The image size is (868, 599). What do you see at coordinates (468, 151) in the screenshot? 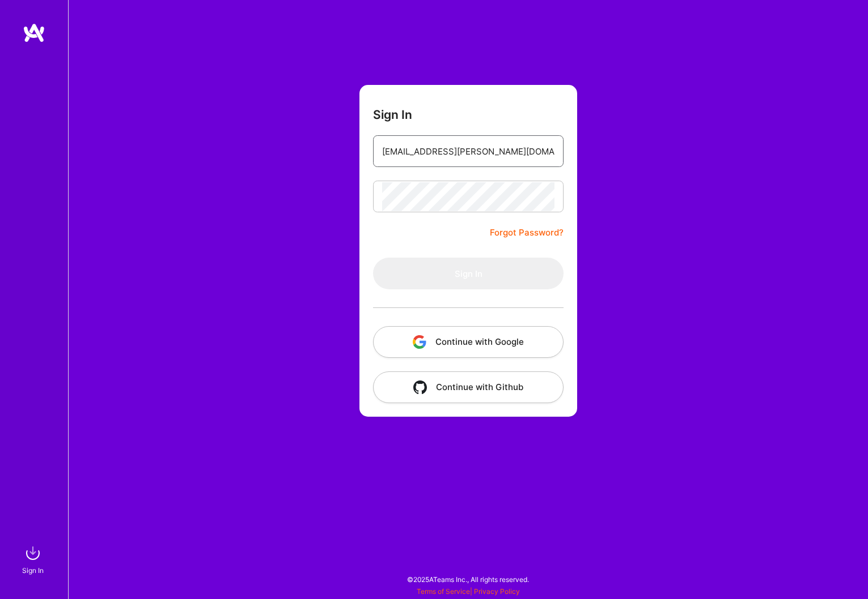
I see `input: Email...` at bounding box center [468, 151].